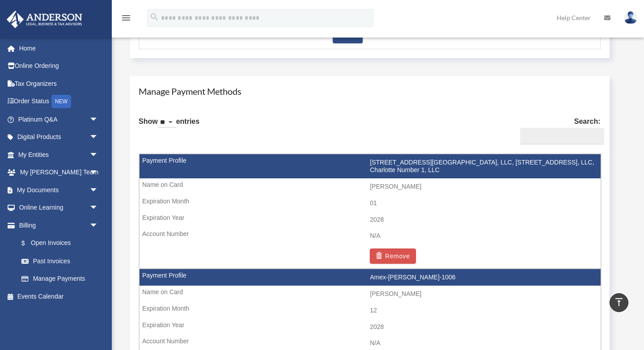 This screenshot has height=350, width=644. Describe the element at coordinates (59, 66) in the screenshot. I see `a: Online Ordering` at that location.